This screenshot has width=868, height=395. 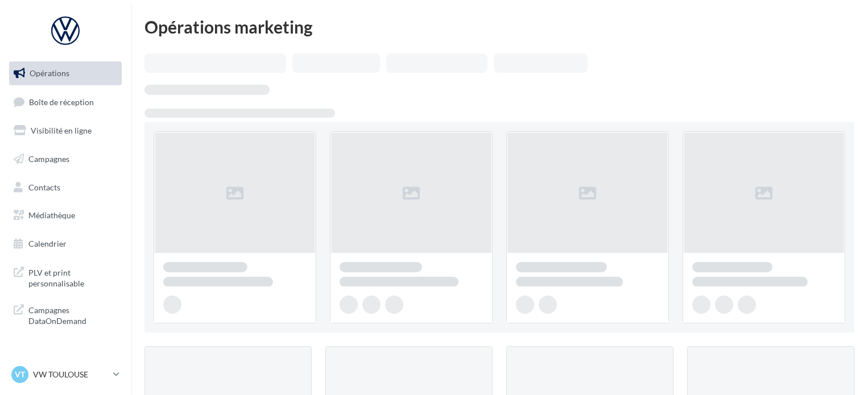 What do you see at coordinates (73, 314) in the screenshot?
I see `span: Campagnes DataOnDemand` at bounding box center [73, 314].